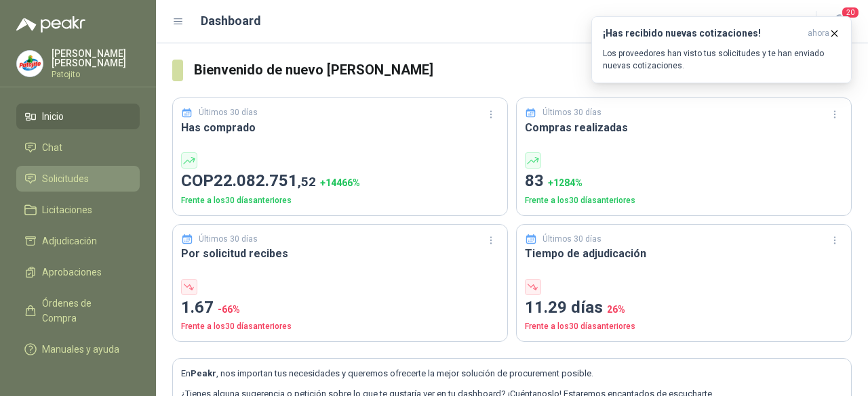 This screenshot has height=396, width=868. I want to click on a: Adjudicación, so click(78, 241).